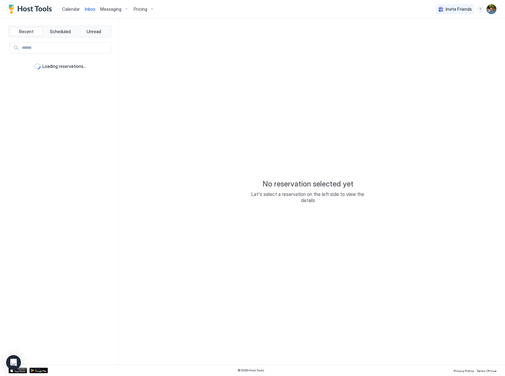 The width and height of the screenshot is (505, 376). What do you see at coordinates (37, 66) in the screenshot?
I see `div: loading` at bounding box center [37, 66].